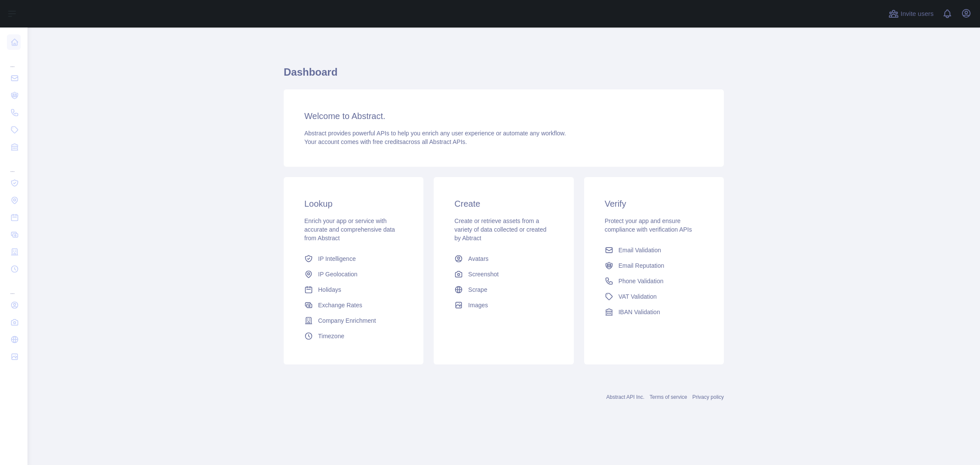 The image size is (980, 465). What do you see at coordinates (639, 250) in the screenshot?
I see `span: Email Validation` at bounding box center [639, 250].